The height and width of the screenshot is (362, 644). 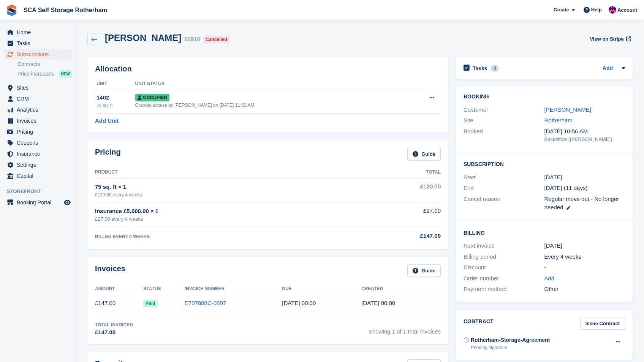 I want to click on a: Price increases NEW, so click(x=45, y=74).